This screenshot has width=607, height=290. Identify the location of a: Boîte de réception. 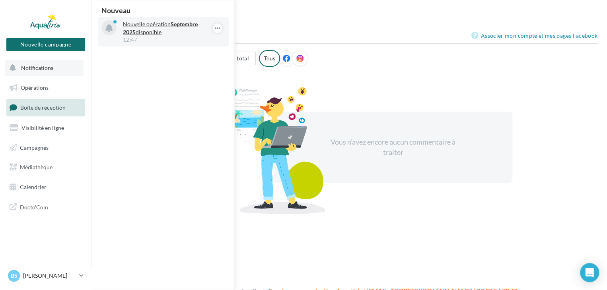
(46, 107).